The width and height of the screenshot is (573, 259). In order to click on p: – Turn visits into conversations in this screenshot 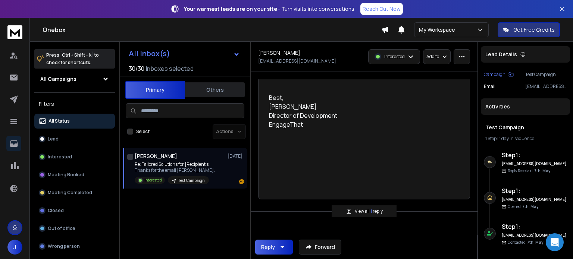, I will do `click(269, 9)`.